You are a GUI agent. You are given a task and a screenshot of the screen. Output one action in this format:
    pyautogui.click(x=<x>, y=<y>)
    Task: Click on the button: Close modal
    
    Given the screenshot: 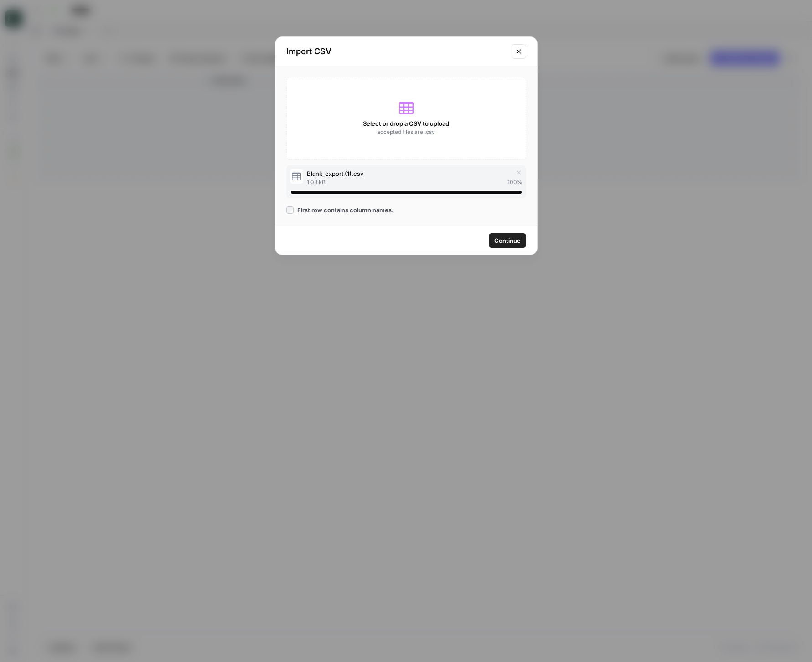 What is the action you would take?
    pyautogui.click(x=519, y=51)
    